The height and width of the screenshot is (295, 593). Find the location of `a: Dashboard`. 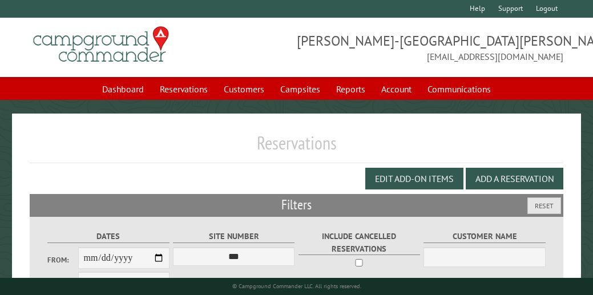

a: Dashboard is located at coordinates (123, 89).